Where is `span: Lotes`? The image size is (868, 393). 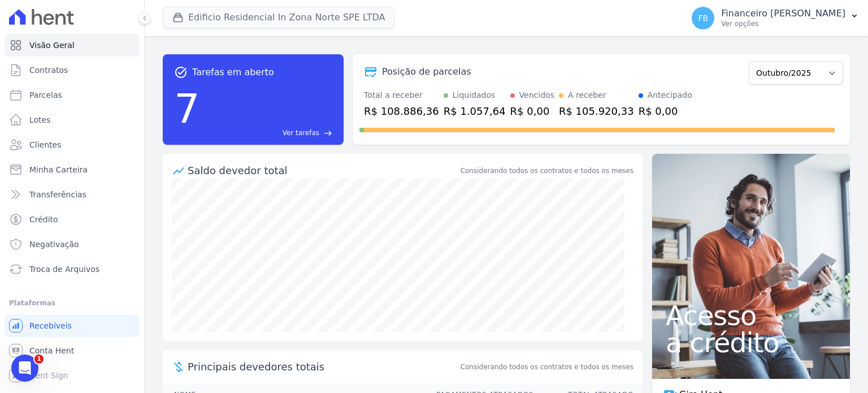 span: Lotes is located at coordinates (40, 120).